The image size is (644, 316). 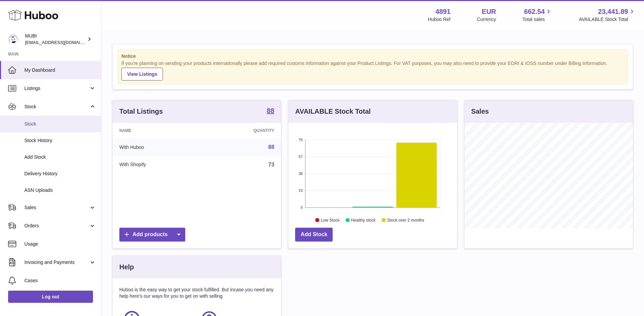 What do you see at coordinates (152, 234) in the screenshot?
I see `a: Add products` at bounding box center [152, 234].